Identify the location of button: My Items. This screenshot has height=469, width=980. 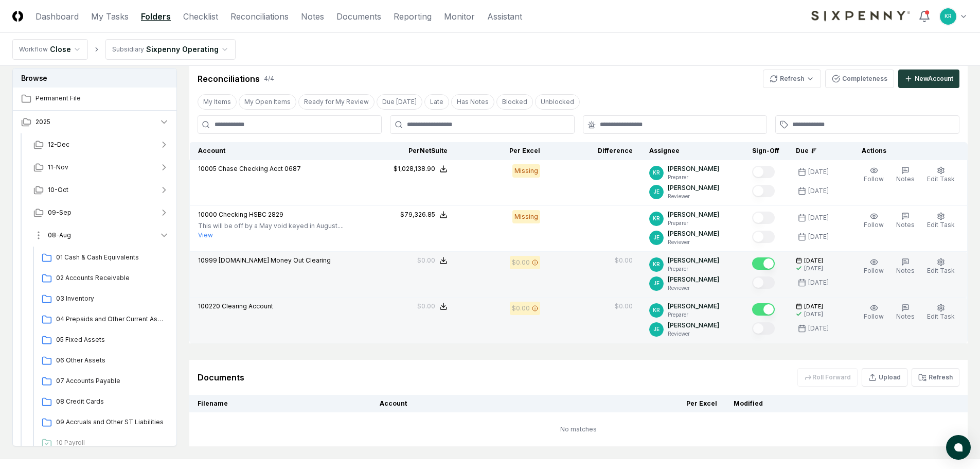
(217, 102).